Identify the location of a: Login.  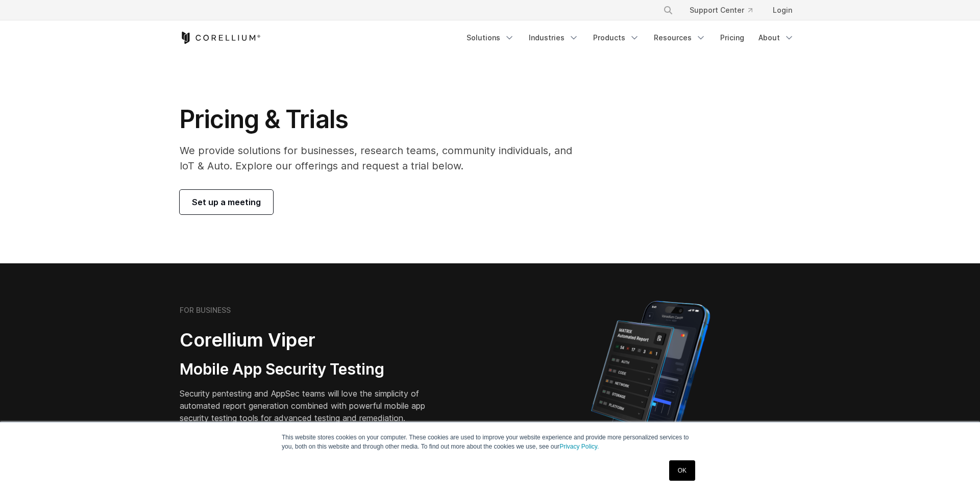
(783, 10).